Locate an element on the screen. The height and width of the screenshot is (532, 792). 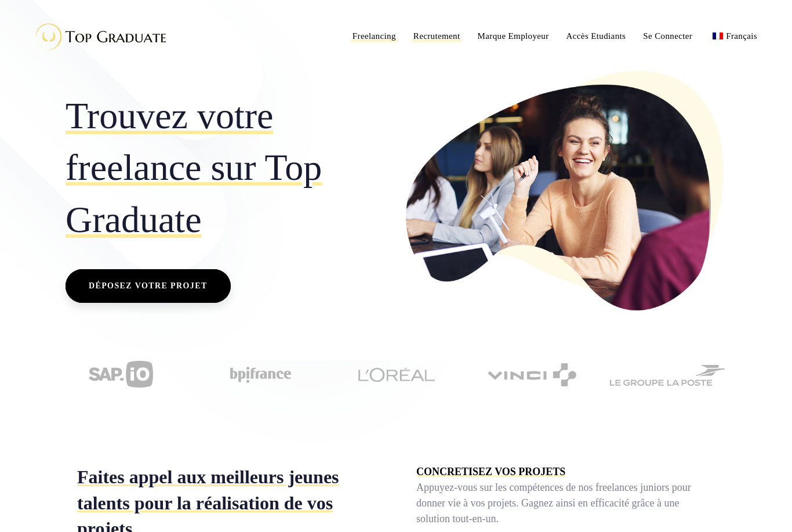
span: Recrutement is located at coordinates (437, 36).